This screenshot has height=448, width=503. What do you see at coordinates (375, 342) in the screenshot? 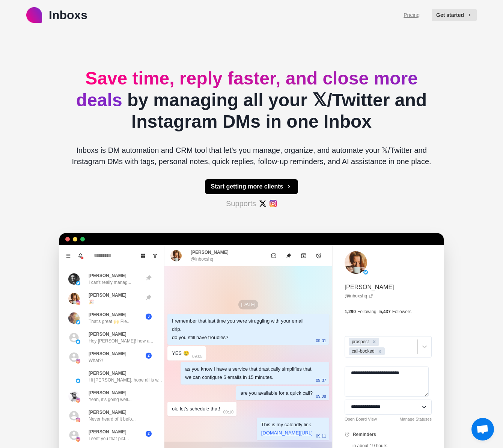
I see `div: Remove prospect` at bounding box center [375, 342].